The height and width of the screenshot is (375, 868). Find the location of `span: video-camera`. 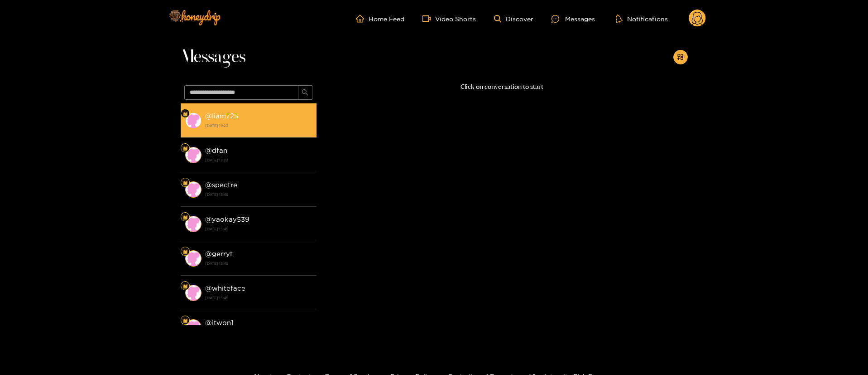

span: video-camera is located at coordinates (429, 18).